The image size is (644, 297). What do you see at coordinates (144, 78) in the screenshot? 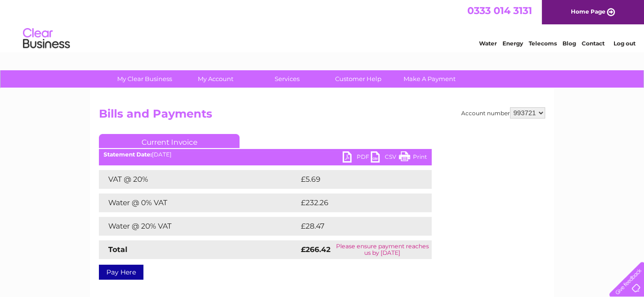
I see `a: My Clear Business` at bounding box center [144, 78].